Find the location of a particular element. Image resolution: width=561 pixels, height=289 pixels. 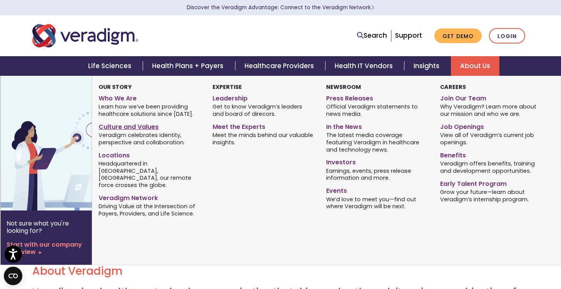

img: Veradigm logo is located at coordinates (85, 36).